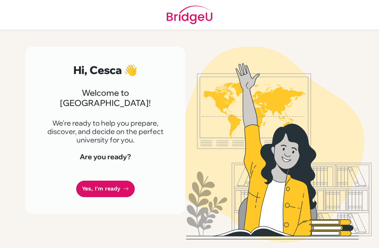  What do you see at coordinates (105, 157) in the screenshot?
I see `h4: Are you ready?` at bounding box center [105, 157].